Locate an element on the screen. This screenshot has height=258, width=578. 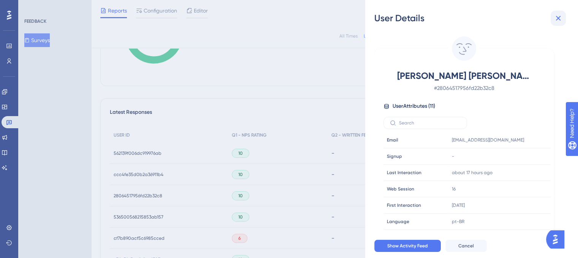
button: Cancel is located at coordinates (466, 246).